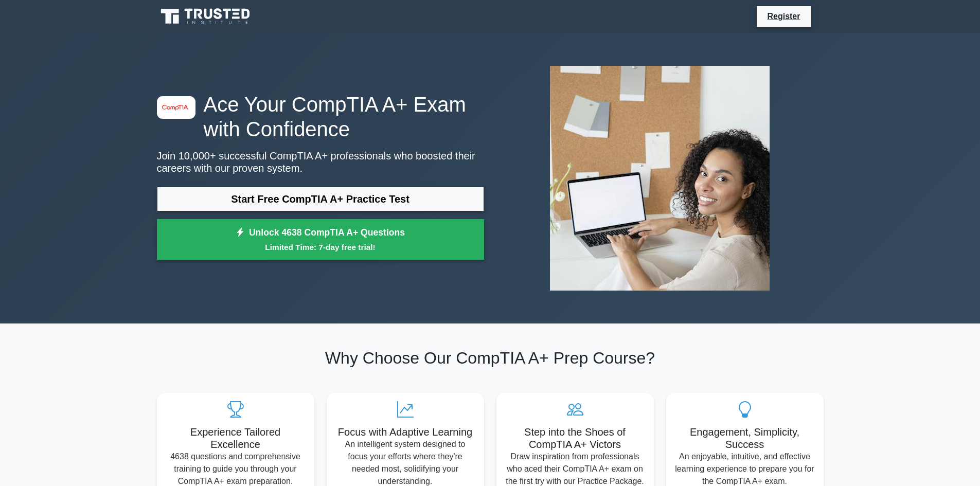  I want to click on a: Register, so click(783, 16).